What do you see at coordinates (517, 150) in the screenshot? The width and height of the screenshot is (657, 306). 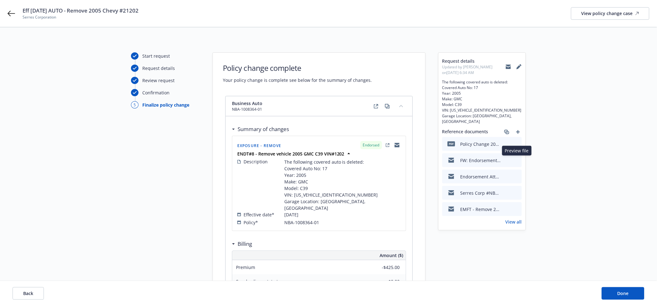 I see `div: Preview file` at bounding box center [517, 150].